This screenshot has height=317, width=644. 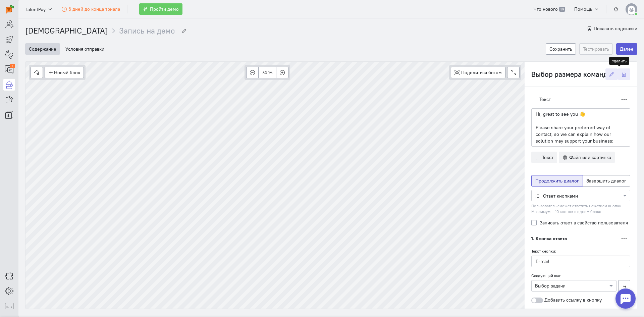 What do you see at coordinates (580, 114) in the screenshot?
I see `p: Hi, great to see you 👋` at bounding box center [580, 114].